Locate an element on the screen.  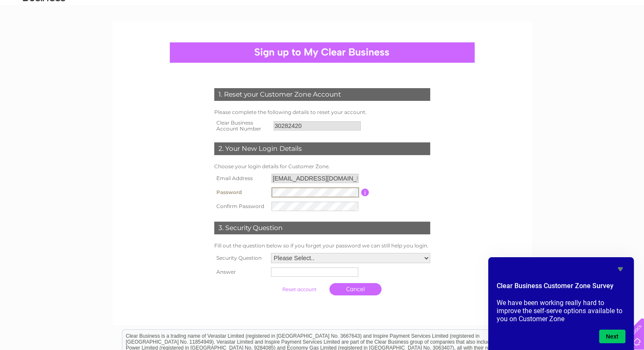
a: Water is located at coordinates (534, 39).